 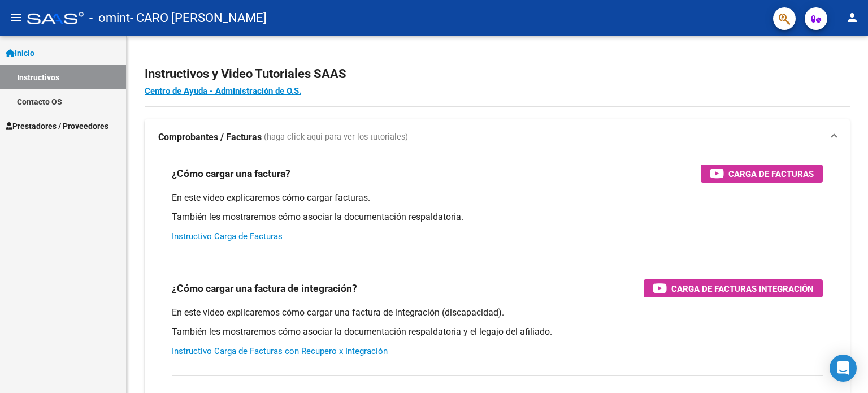 I want to click on span: Carga de Facturas, so click(x=771, y=174).